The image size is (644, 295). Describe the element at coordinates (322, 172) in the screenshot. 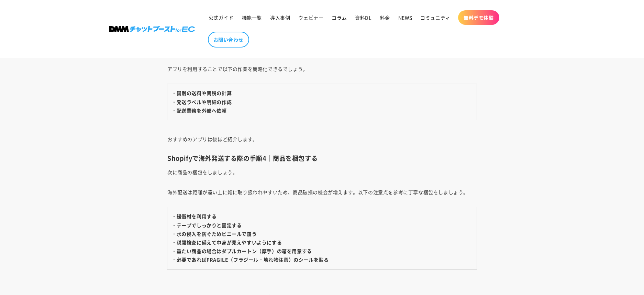

I see `p: 次に商品の梱包をしましょう。` at that location.